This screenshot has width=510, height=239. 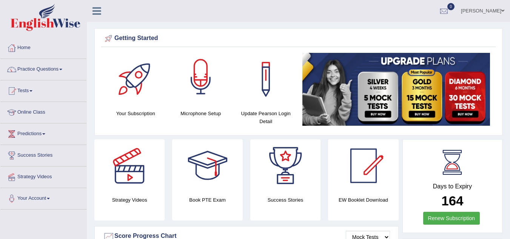 What do you see at coordinates (43, 68) in the screenshot?
I see `a: Practice Questions` at bounding box center [43, 68].